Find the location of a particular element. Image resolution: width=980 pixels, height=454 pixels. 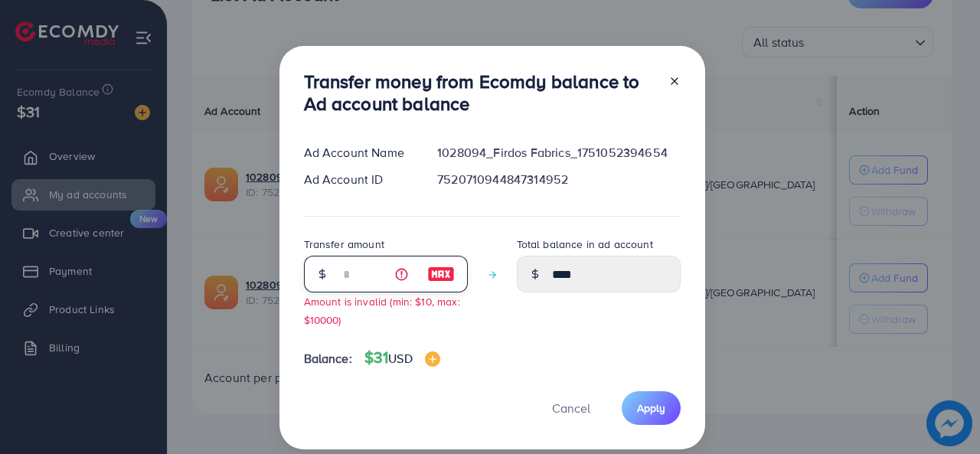

button: Apply is located at coordinates (651, 407).